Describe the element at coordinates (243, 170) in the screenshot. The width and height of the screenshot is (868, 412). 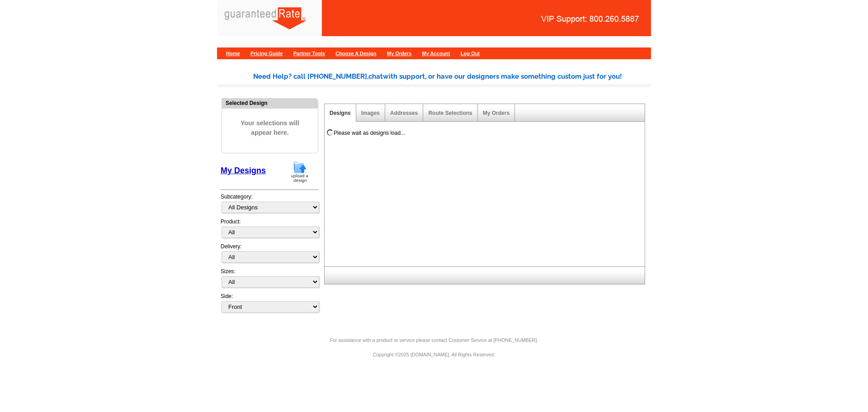
I see `a: My Designs` at that location.